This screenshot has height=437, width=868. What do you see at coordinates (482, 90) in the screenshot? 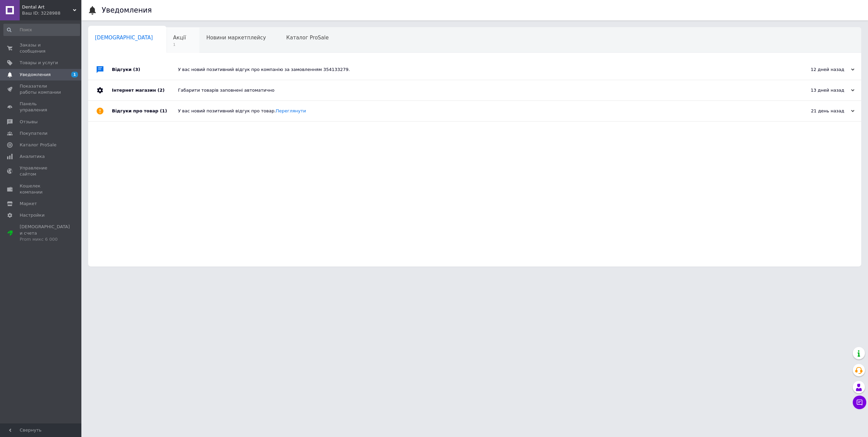
I see `div: Габарити товарів заповнені автоматично` at bounding box center [482, 90].